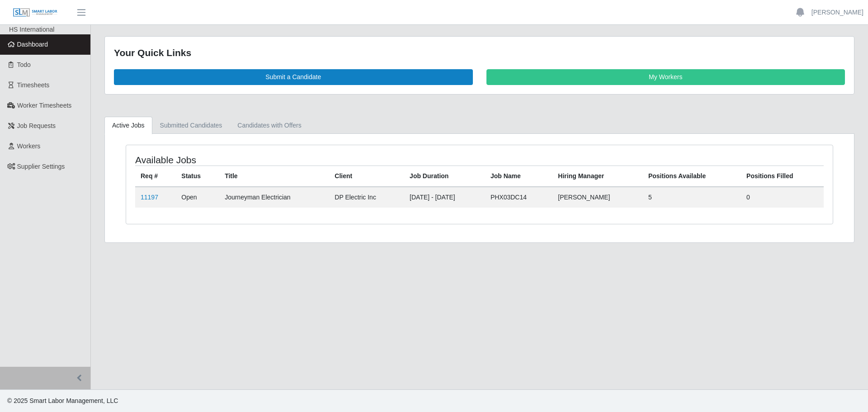 This screenshot has width=868, height=412. Describe the element at coordinates (32, 44) in the screenshot. I see `span: Dashboard` at that location.